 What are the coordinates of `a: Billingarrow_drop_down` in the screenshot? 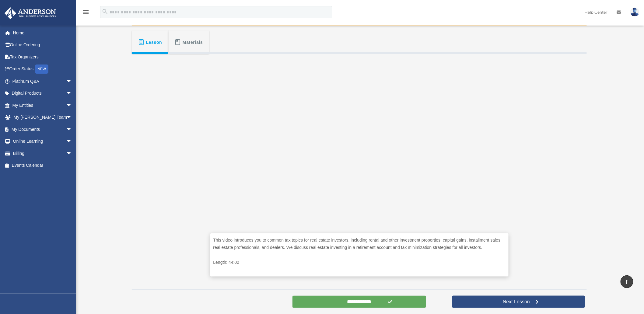 It's located at (42, 153).